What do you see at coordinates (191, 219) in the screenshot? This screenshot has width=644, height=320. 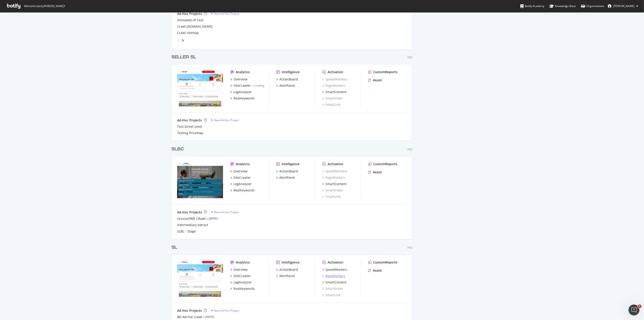 I see `a: CessionPME CRawl` at bounding box center [191, 219].